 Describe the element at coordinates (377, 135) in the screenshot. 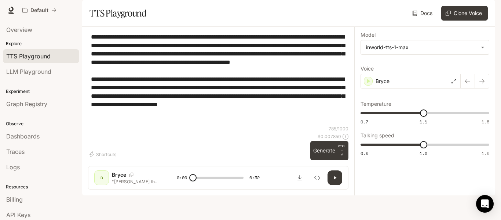

I see `p: Talking speed` at that location.